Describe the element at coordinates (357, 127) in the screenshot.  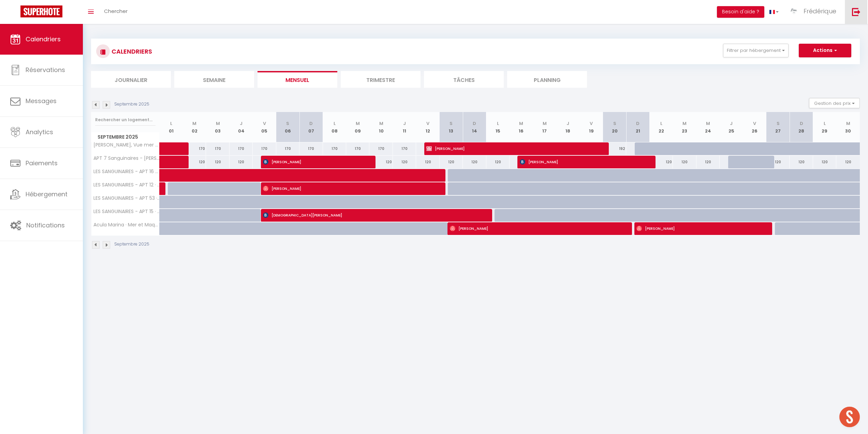
I see `th: 09` at that location.